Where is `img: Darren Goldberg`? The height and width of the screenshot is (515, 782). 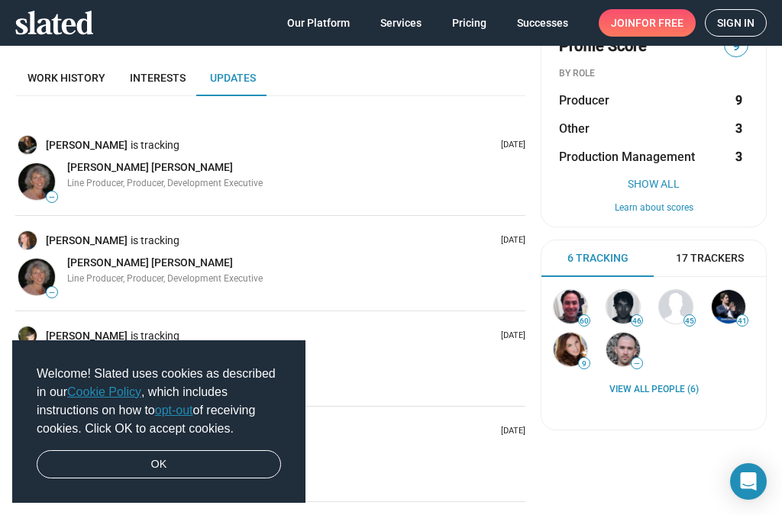 img: Darren Goldberg is located at coordinates (570, 307).